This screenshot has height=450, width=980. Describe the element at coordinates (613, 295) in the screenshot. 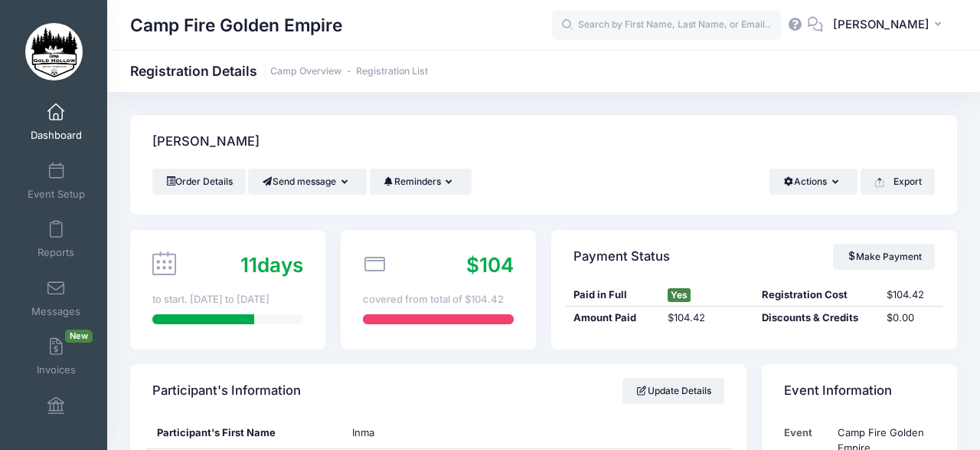

I see `div: Paid in Full` at that location.